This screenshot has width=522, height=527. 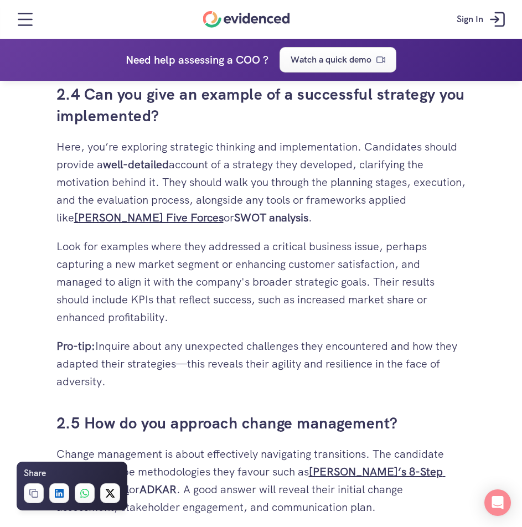 What do you see at coordinates (337, 60) in the screenshot?
I see `a: Watch a quick demo` at bounding box center [337, 60].